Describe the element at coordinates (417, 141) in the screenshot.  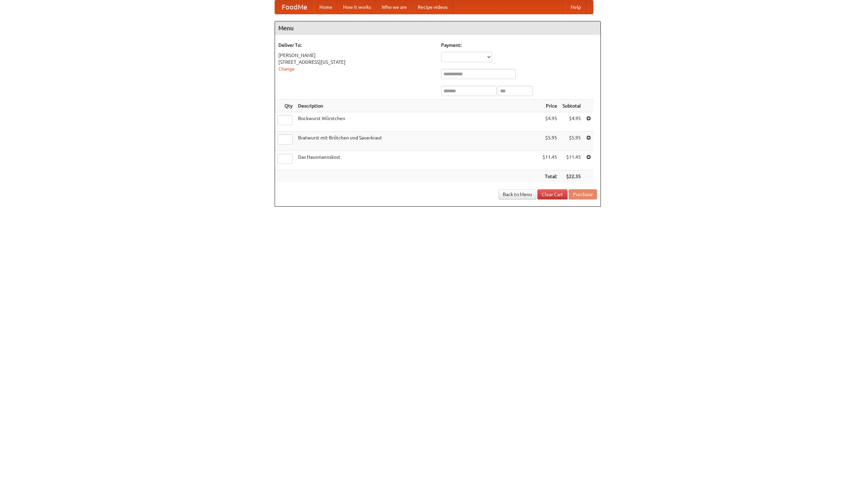
I see `td: Bratwurst mit Brötchen und Sauerkraut` at that location.